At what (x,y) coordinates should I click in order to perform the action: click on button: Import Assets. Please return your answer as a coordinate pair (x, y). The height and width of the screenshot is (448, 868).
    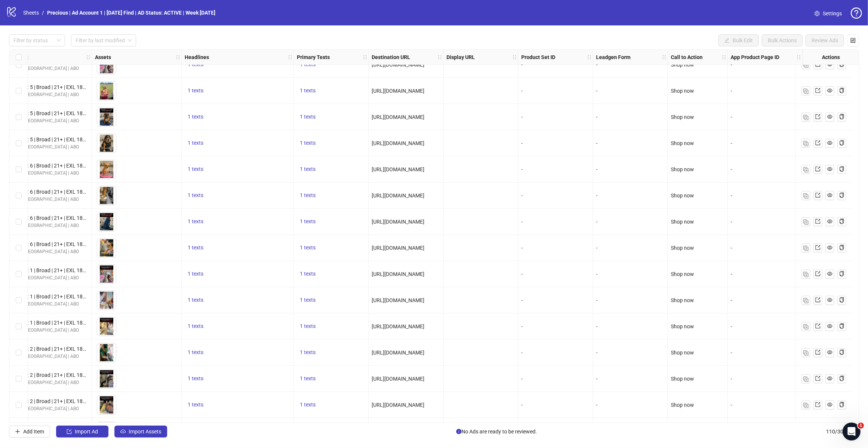
    Looking at the image, I should click on (140, 431).